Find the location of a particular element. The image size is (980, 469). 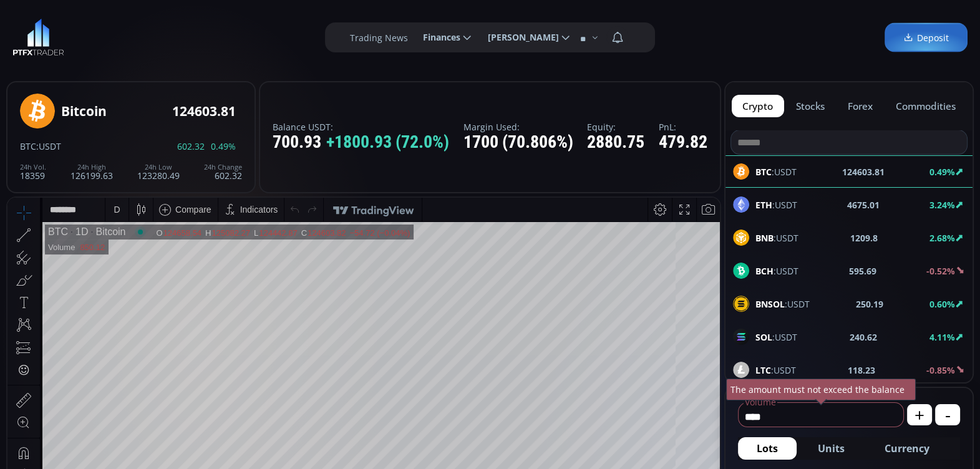

div: 2880.75 is located at coordinates (616, 142).